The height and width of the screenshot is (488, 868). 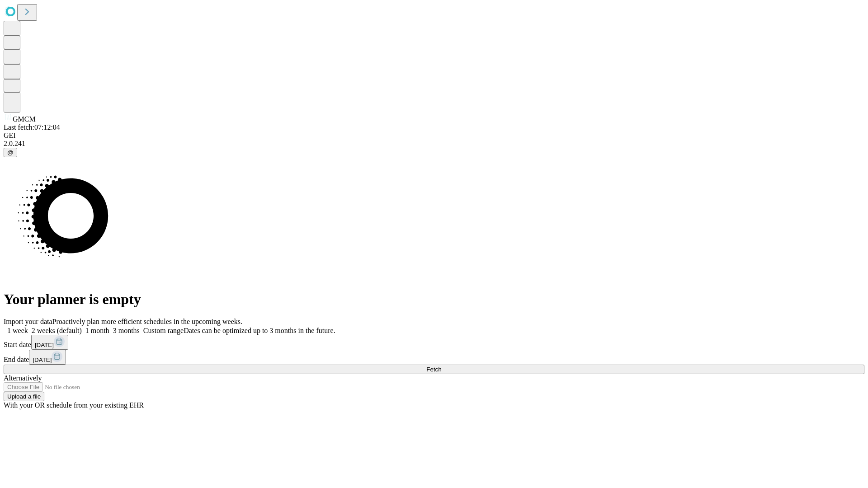 What do you see at coordinates (434, 135) in the screenshot?
I see `div: GEI` at bounding box center [434, 135].